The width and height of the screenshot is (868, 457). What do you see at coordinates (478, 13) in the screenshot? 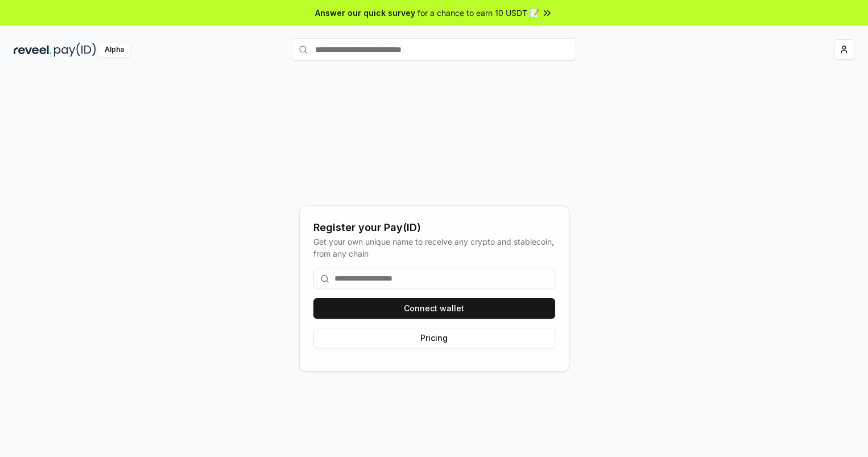
I see `span: for a chance to earn 10 USDT 📝` at bounding box center [478, 13].